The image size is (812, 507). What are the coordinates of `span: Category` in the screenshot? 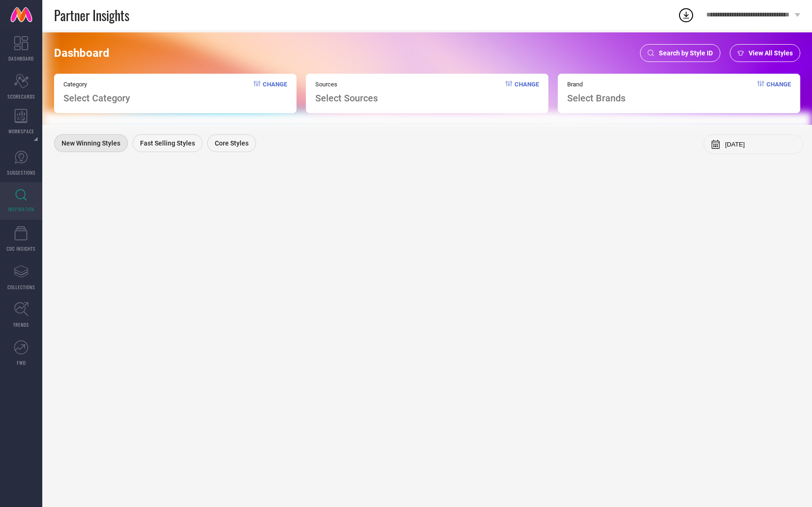 It's located at (97, 84).